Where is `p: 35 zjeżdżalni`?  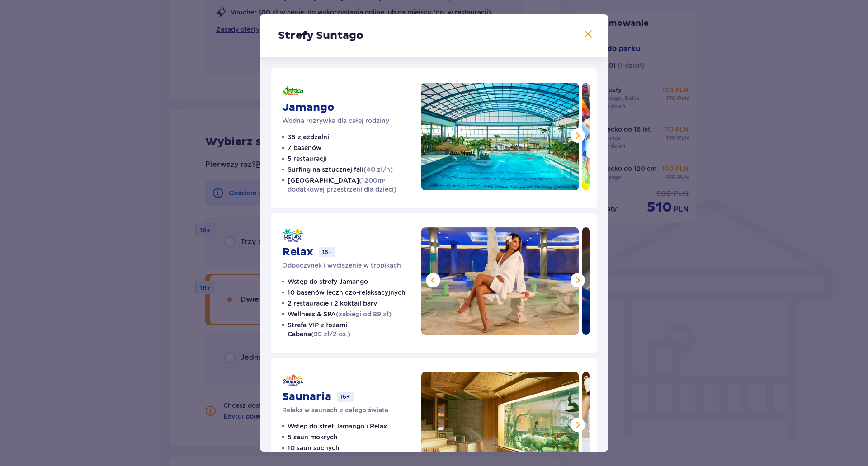 p: 35 zjeżdżalni is located at coordinates (308, 137).